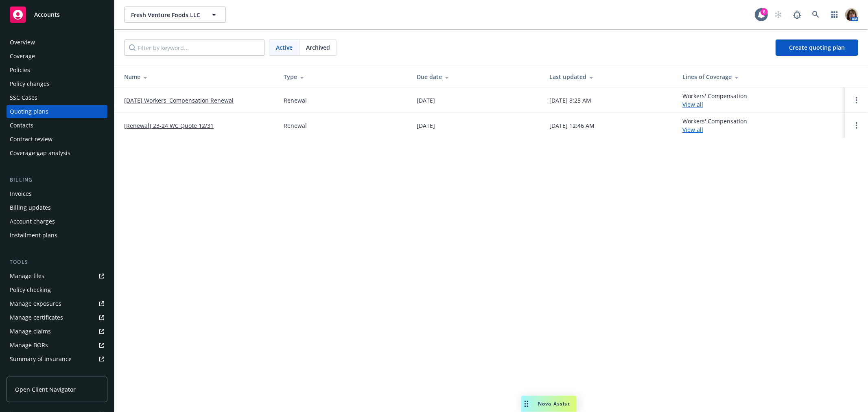  Describe the element at coordinates (30, 84) in the screenshot. I see `div: Policy changes` at that location.